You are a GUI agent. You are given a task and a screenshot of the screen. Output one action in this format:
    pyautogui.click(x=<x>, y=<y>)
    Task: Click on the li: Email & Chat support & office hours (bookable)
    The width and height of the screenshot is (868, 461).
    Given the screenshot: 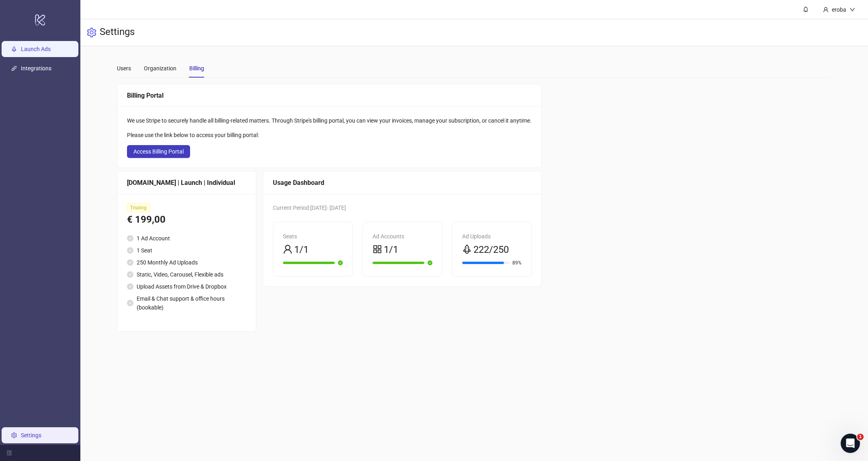 What is the action you would take?
    pyautogui.click(x=186, y=303)
    